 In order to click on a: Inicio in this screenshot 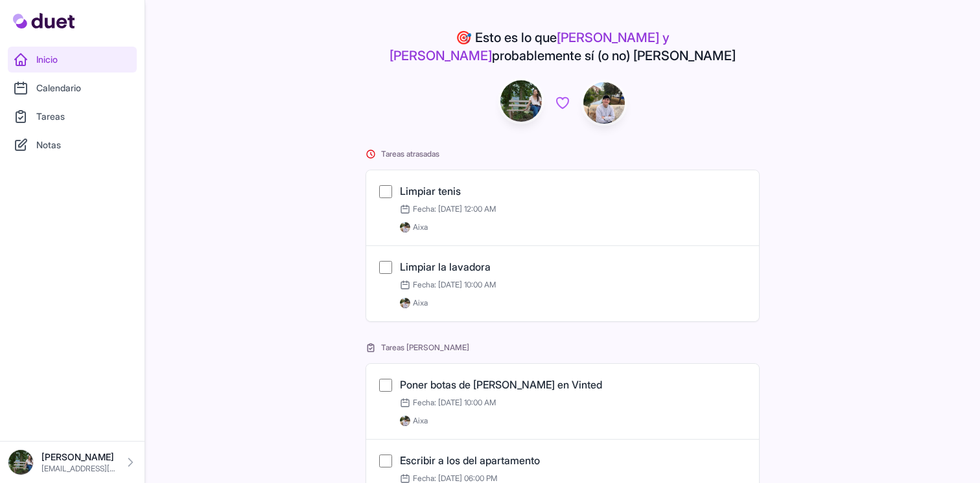, I will do `click(72, 60)`.